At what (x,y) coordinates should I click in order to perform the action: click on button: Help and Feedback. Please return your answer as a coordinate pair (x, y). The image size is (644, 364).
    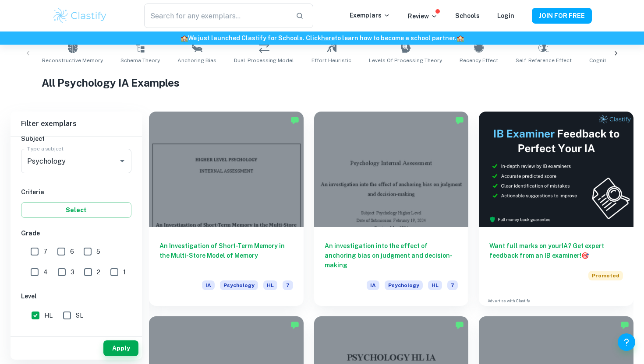
    Looking at the image, I should click on (627, 343).